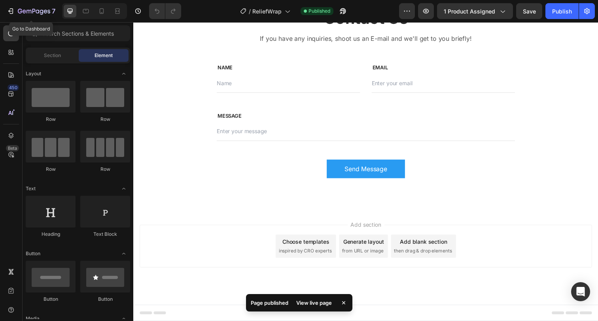  What do you see at coordinates (104, 55) in the screenshot?
I see `span: Element` at bounding box center [104, 55].